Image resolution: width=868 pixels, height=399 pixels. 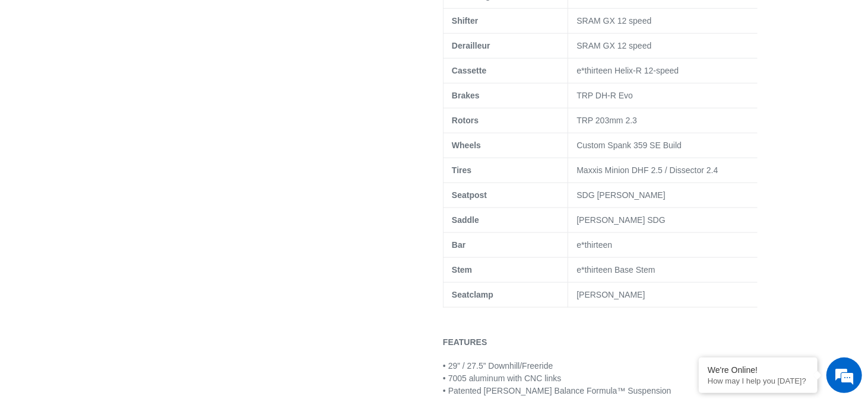 I want to click on b: Tires, so click(x=461, y=170).